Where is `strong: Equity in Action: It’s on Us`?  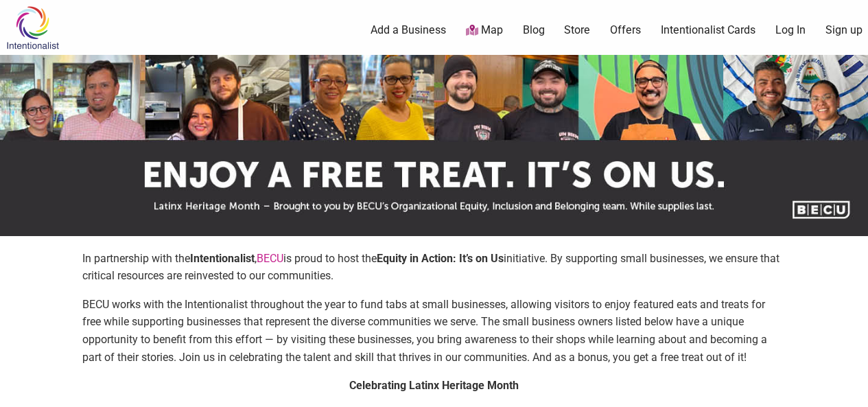
strong: Equity in Action: It’s on Us is located at coordinates (440, 258).